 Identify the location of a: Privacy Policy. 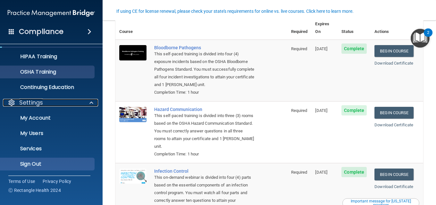
(57, 182).